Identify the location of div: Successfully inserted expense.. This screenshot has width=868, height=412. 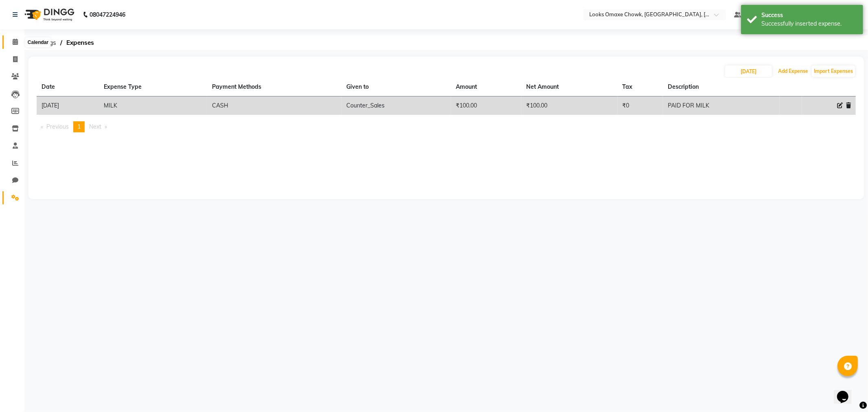
(809, 24).